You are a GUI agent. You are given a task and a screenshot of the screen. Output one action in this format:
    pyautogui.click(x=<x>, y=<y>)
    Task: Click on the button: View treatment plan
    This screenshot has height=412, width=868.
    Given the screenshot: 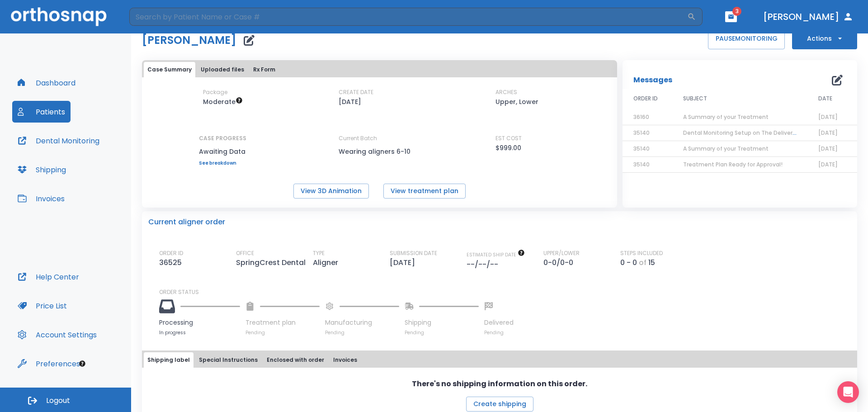 What is the action you would take?
    pyautogui.click(x=424, y=191)
    